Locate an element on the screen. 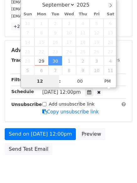  span: September 5, 2025 is located at coordinates (97, 23).